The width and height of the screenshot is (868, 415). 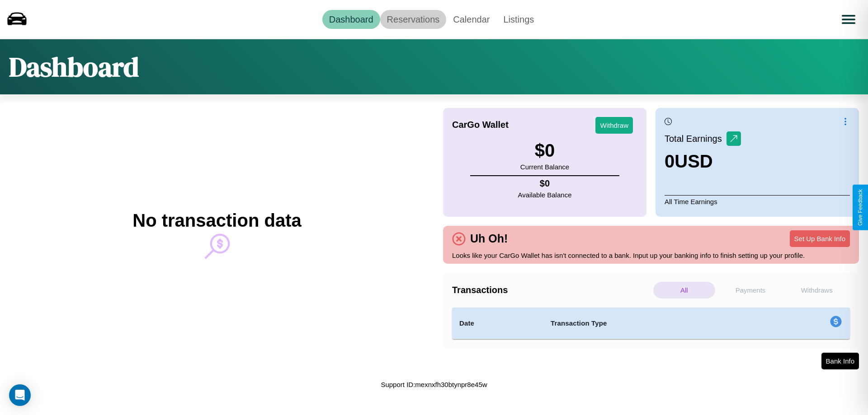 I want to click on p: All Time Earnings, so click(x=757, y=201).